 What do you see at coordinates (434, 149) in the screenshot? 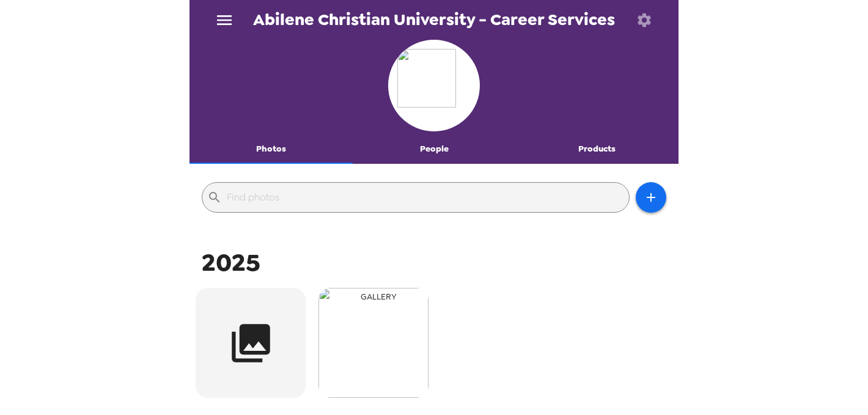
I see `button: People` at bounding box center [434, 149].